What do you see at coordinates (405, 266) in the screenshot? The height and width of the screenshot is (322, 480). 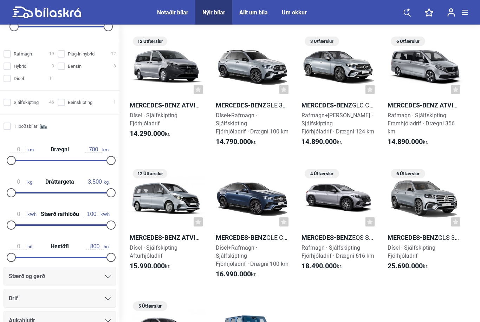 I see `b: 25.690.000` at bounding box center [405, 266].